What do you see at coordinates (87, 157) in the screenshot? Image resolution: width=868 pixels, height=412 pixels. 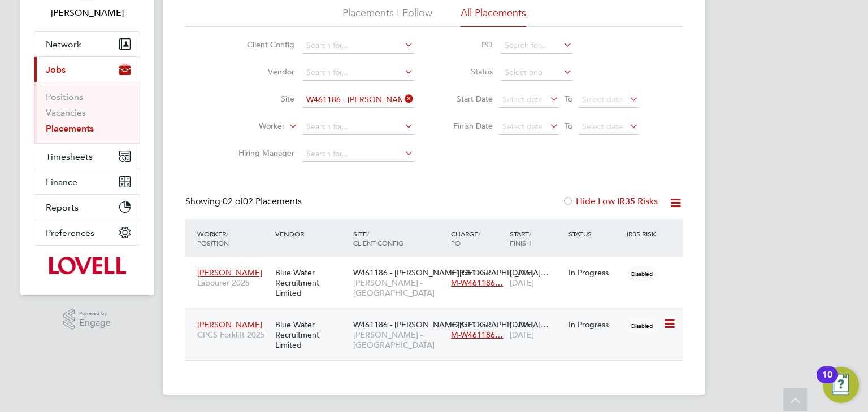 I see `button: Timesheets` at bounding box center [87, 157].